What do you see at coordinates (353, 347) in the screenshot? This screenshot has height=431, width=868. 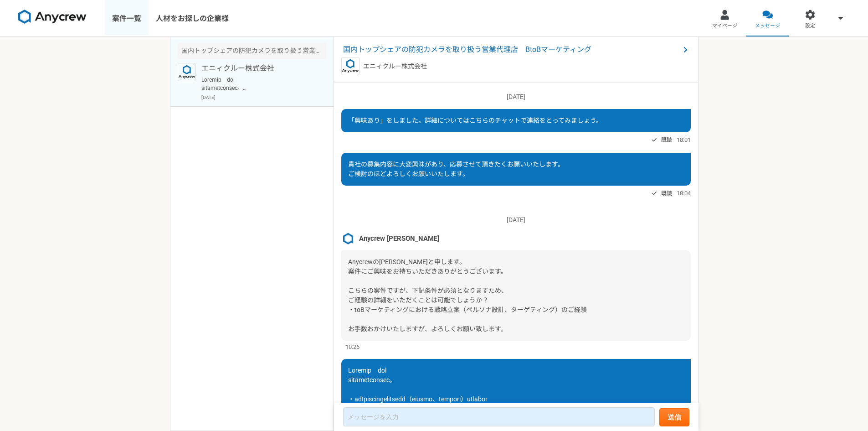 I see `span: 10:26` at bounding box center [353, 347].